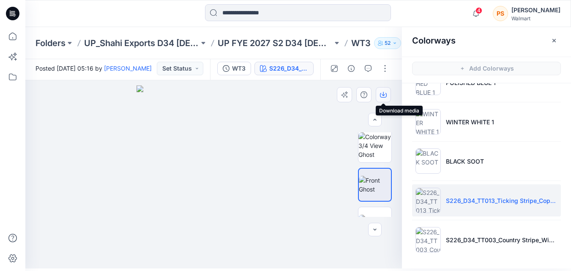 This screenshot has width=571, height=271. What do you see at coordinates (50, 43) in the screenshot?
I see `p: Folders` at bounding box center [50, 43].